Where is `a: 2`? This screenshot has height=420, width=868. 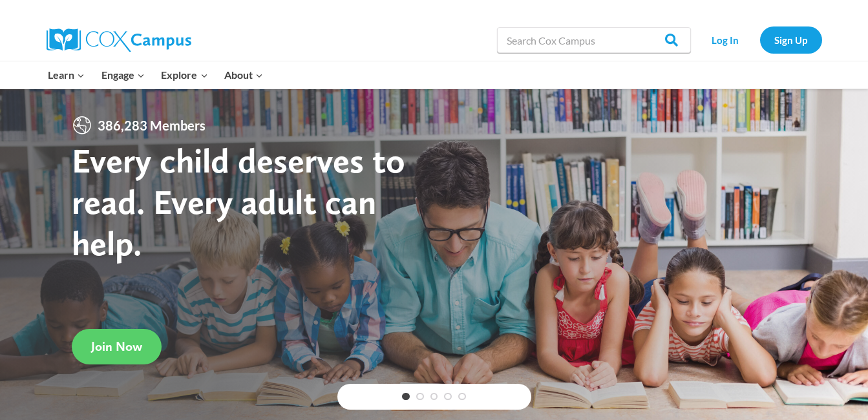
a: 2 is located at coordinates (420, 397).